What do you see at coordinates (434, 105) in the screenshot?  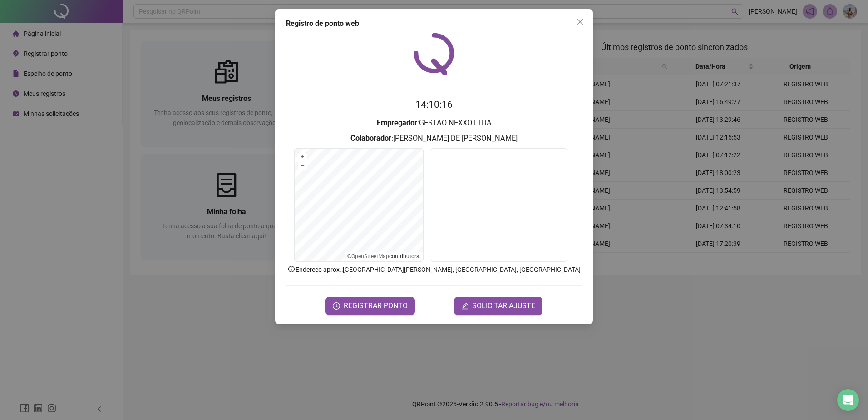 I see `time: 14:10:16` at bounding box center [434, 105].